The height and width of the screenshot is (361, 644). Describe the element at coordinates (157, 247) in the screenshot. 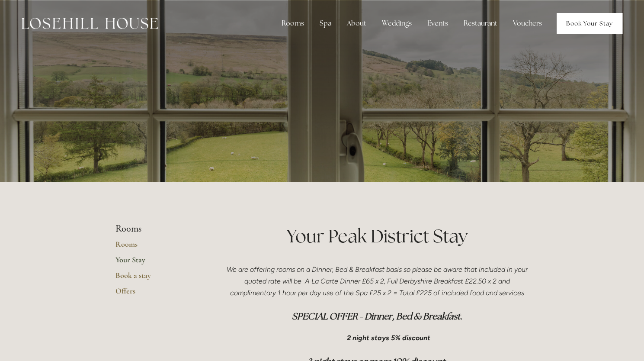

I see `a: Rooms` at that location.